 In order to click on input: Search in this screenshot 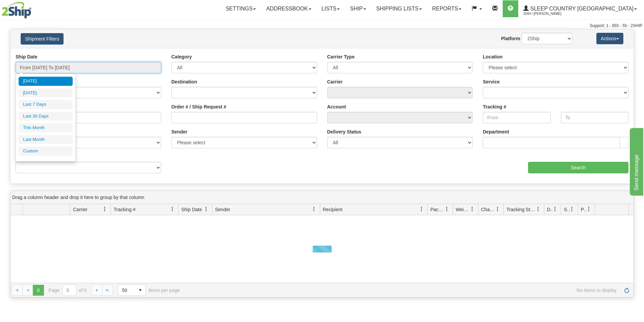, I will do `click(578, 168)`.